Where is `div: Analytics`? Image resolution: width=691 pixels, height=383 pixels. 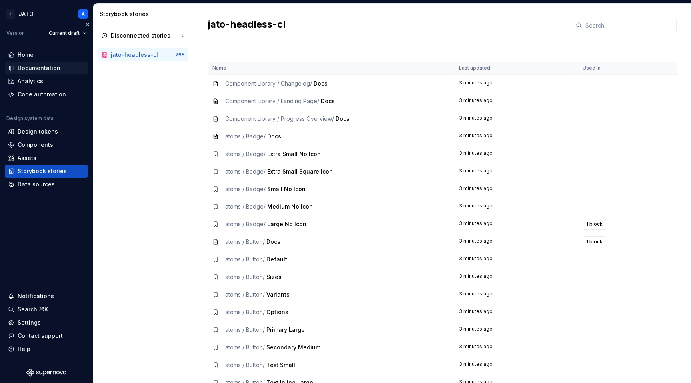 div: Analytics is located at coordinates (30, 81).